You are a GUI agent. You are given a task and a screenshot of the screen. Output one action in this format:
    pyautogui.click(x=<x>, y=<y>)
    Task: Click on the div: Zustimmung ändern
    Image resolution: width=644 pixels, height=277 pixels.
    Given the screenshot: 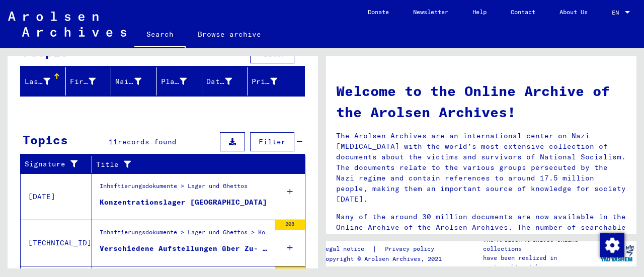 What is the action you would take?
    pyautogui.click(x=612, y=245)
    